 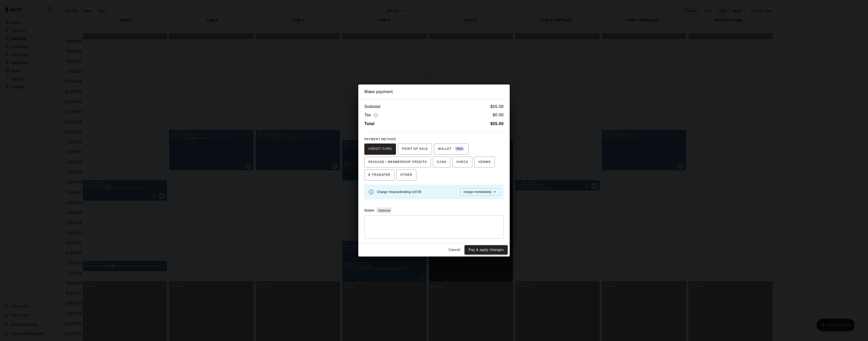 What do you see at coordinates (380, 149) in the screenshot?
I see `span: CREDIT CARD` at bounding box center [380, 149].